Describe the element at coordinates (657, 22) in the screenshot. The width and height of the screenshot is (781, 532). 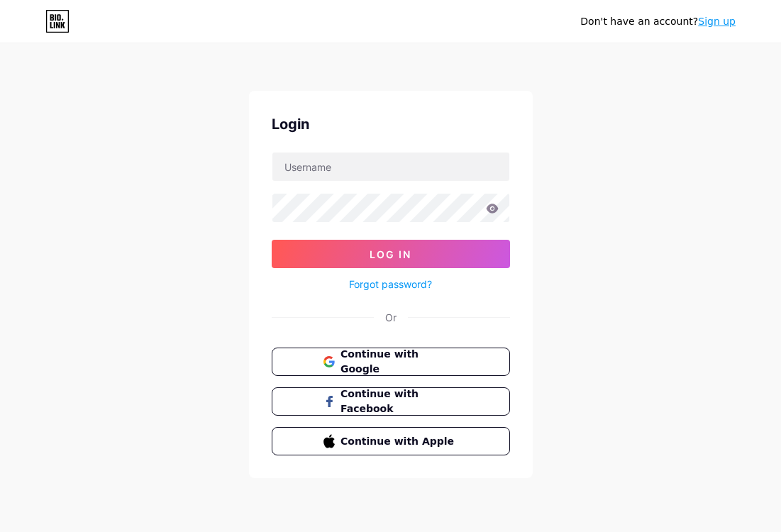
I see `div: Don't have an account?` at that location.